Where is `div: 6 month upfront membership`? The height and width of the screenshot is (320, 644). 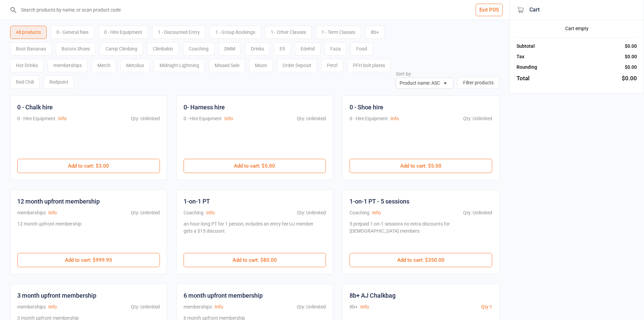 div: 6 month upfront membership is located at coordinates (223, 295).